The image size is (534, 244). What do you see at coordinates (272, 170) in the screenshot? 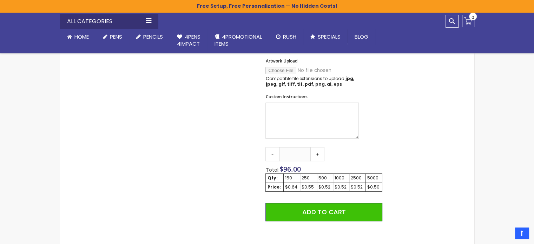
I see `span: Total:` at bounding box center [272, 170].